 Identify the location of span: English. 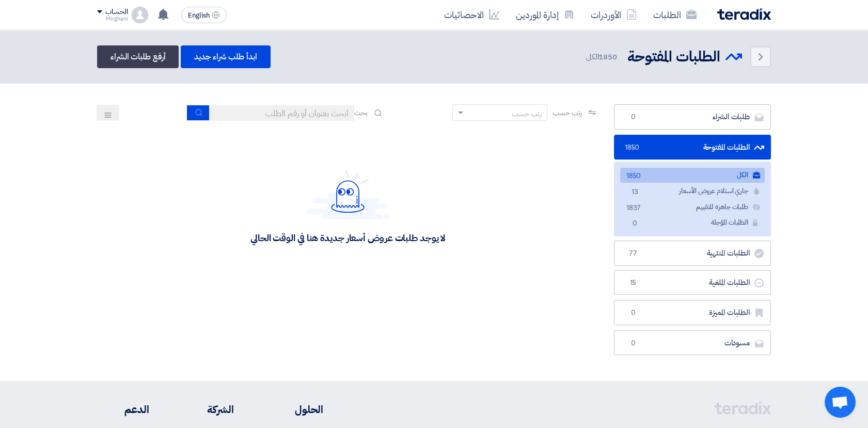
(199, 15).